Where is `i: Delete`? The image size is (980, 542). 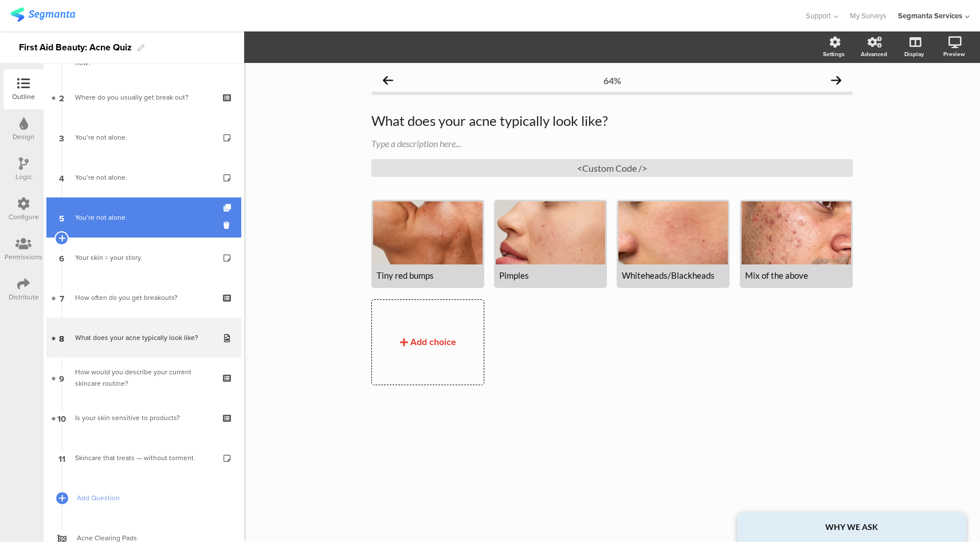 i: Delete is located at coordinates (229, 225).